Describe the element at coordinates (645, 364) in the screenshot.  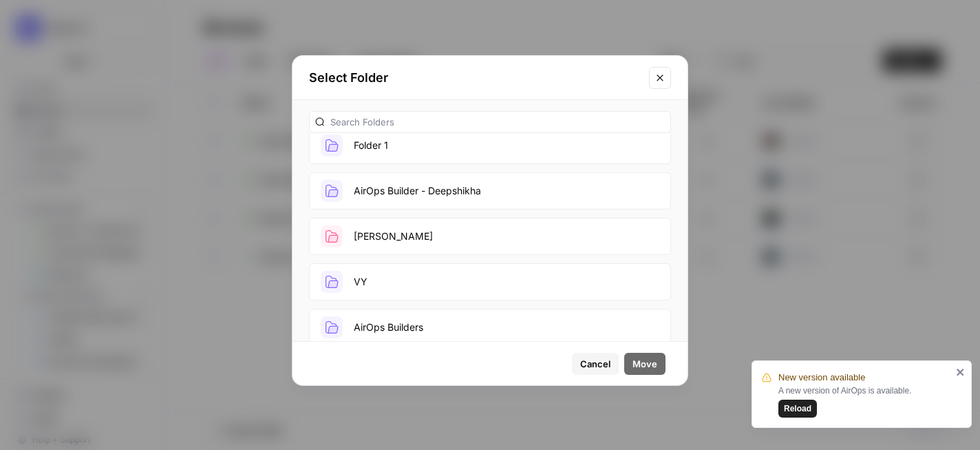
I see `span: Move` at that location.